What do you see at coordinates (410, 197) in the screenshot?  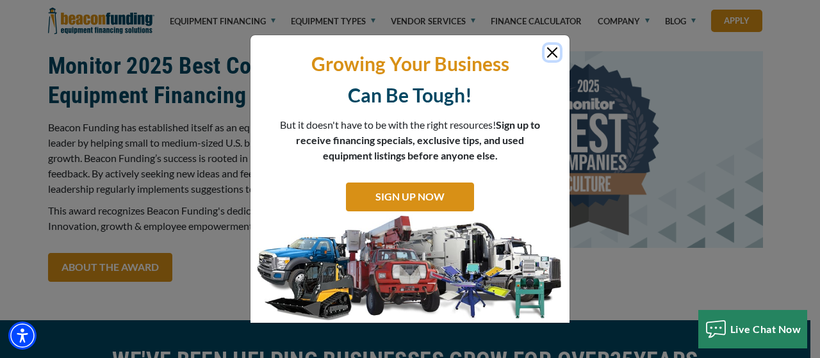 I see `a: SIGN UP NOW` at bounding box center [410, 197].